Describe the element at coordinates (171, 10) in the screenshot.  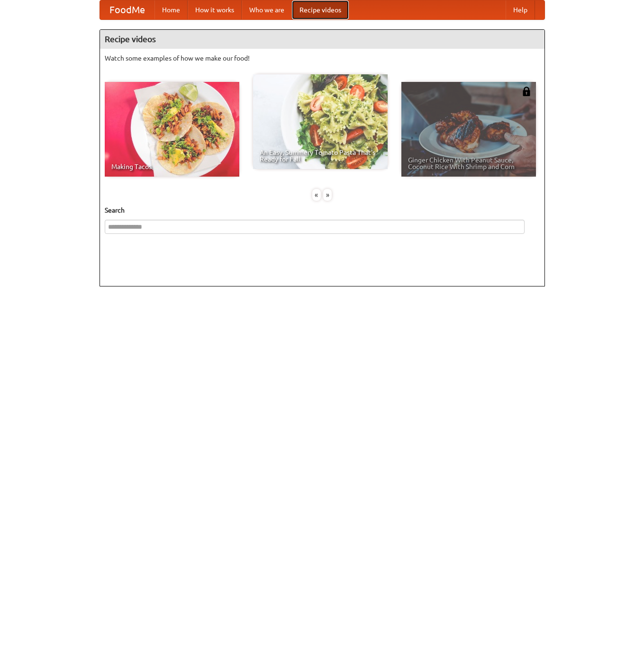
I see `a: Home` at that location.